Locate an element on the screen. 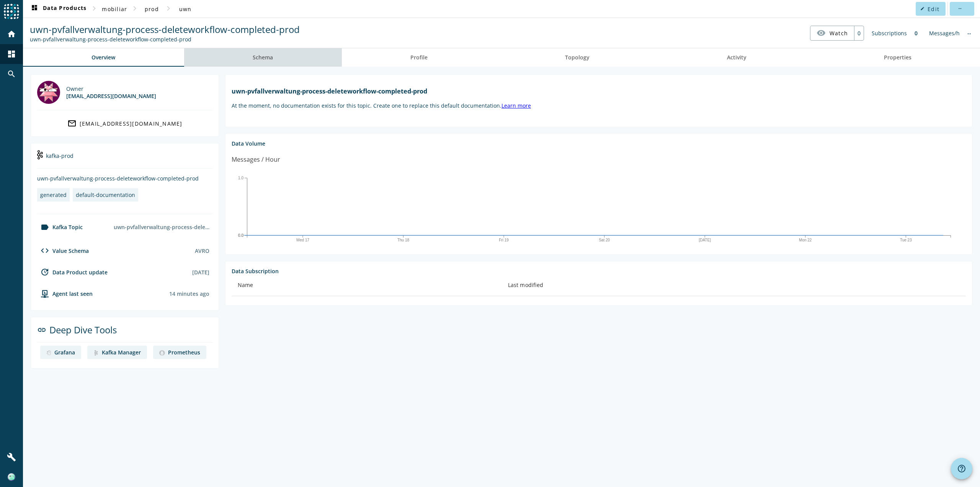  mat-icon: home is located at coordinates (11, 34).